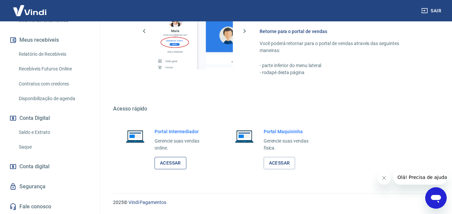  What do you see at coordinates (291, 132) in the screenshot?
I see `h6: Portal Maquininha` at bounding box center [291, 132].